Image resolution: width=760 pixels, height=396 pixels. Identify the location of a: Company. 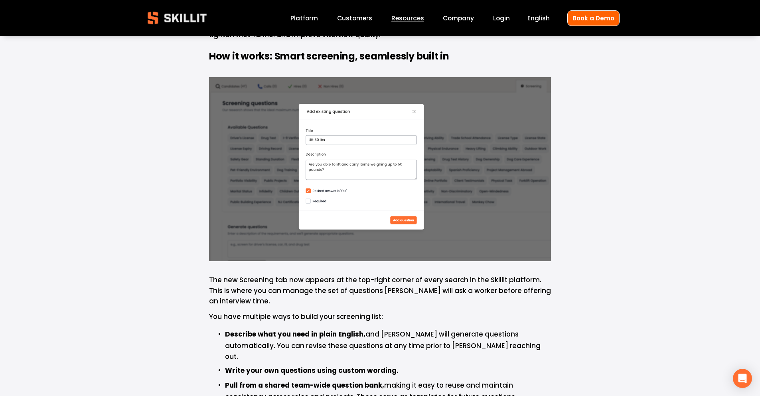
(458, 18).